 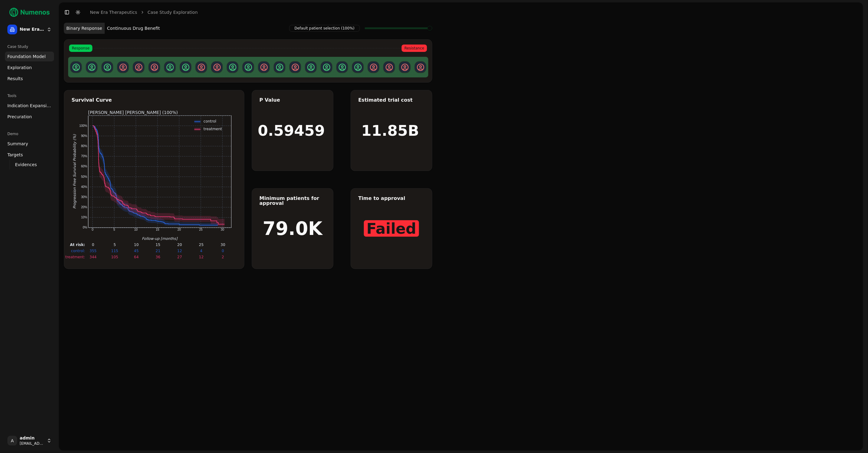 I want to click on span: Targets, so click(x=15, y=155).